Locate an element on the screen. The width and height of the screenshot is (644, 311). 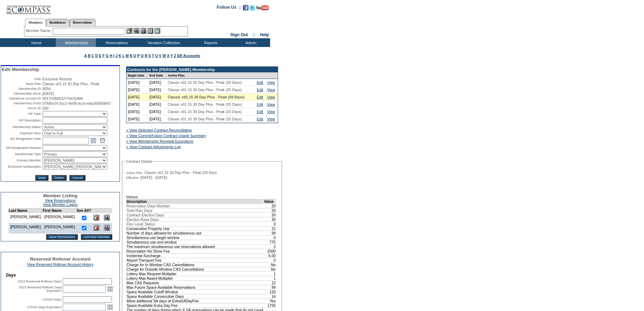
img: Delete is located at coordinates (96, 228).